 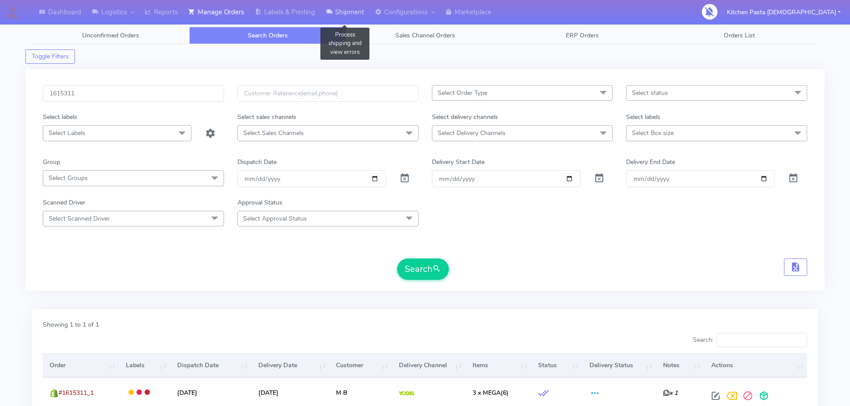 What do you see at coordinates (458, 162) in the screenshot?
I see `label: Delivery Start Date` at bounding box center [458, 162].